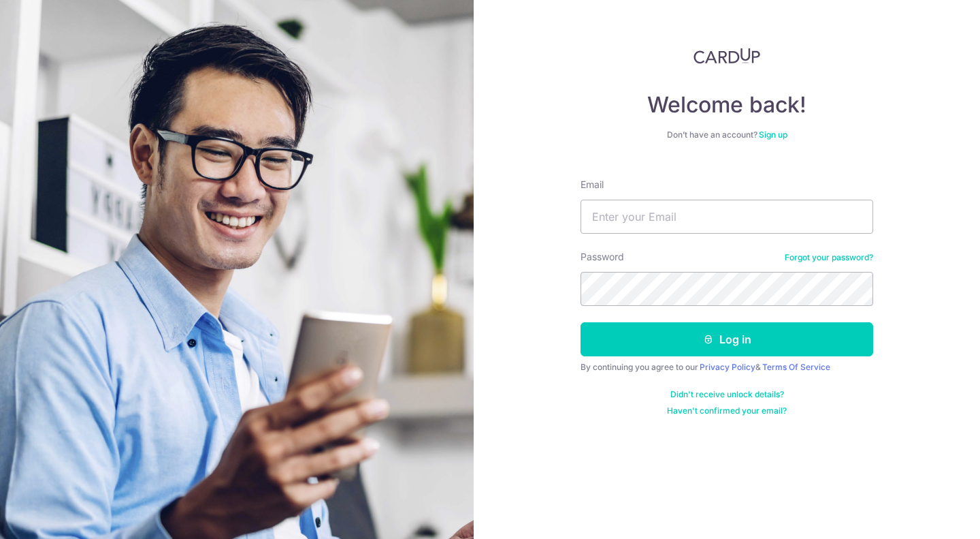  Describe the element at coordinates (727, 367) in the screenshot. I see `div: By continuing you agree to our &` at that location.